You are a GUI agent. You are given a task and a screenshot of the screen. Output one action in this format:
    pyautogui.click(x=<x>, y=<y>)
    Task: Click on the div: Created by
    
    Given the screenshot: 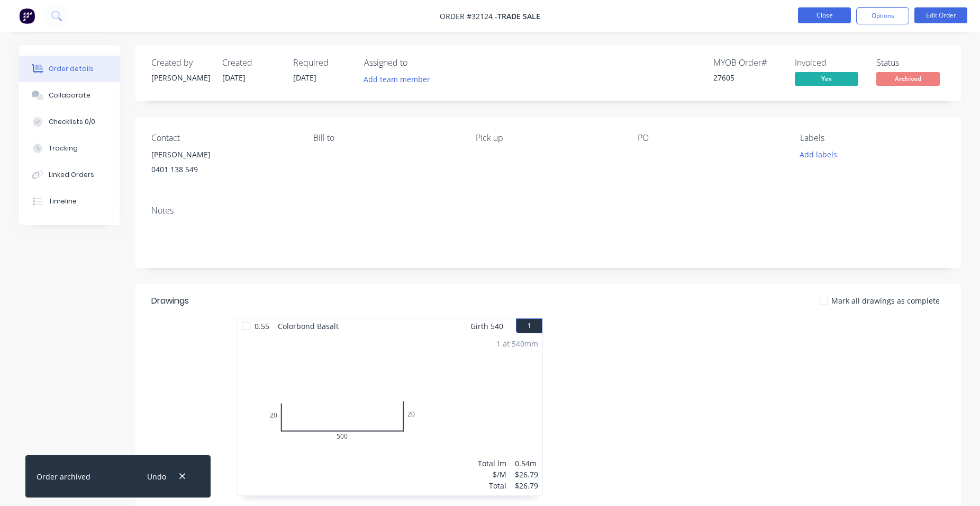 What is the action you would take?
    pyautogui.click(x=181, y=62)
    